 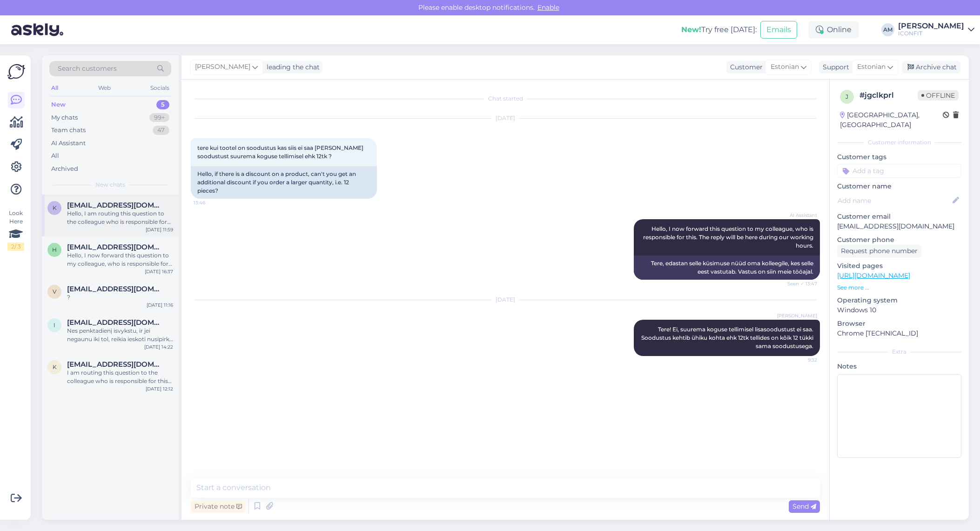 I want to click on div: Hello, I am routing this question to the colleague who is responsible for this topic. The reply m..., so click(x=120, y=218).